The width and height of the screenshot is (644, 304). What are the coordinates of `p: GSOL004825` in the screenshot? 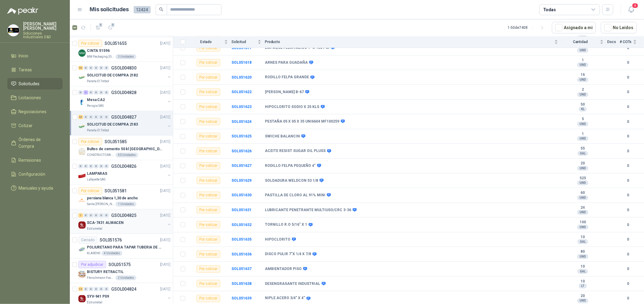 It's located at (124, 215).